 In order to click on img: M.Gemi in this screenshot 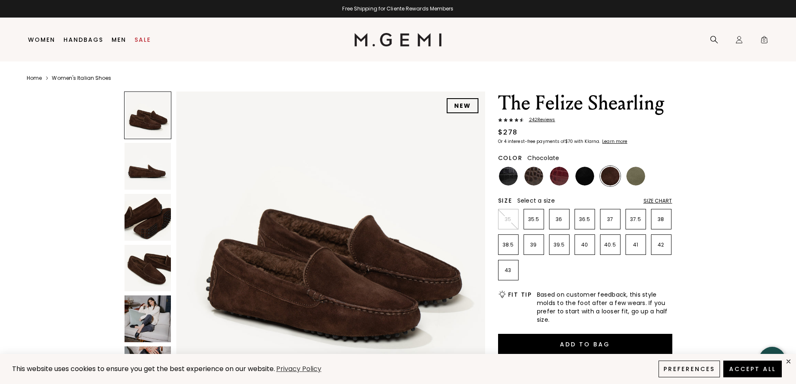, I will do `click(398, 40)`.